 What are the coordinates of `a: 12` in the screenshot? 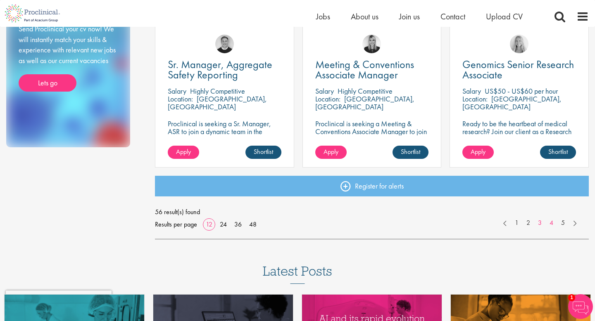 It's located at (209, 224).